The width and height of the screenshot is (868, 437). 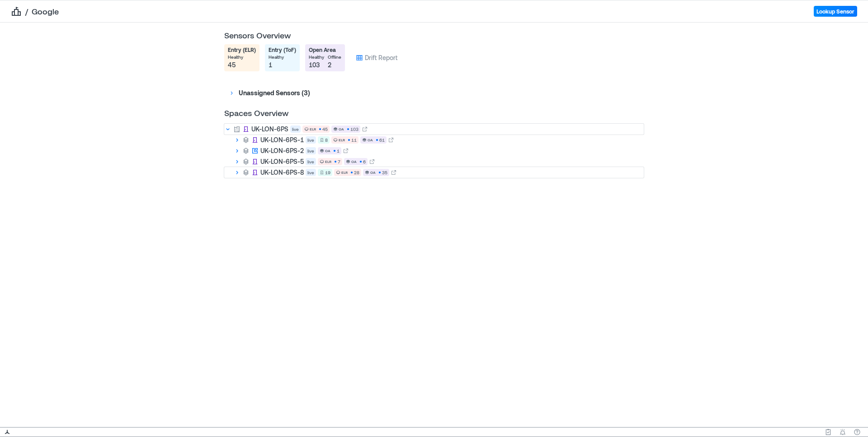 What do you see at coordinates (282, 172) in the screenshot?
I see `p: UK-LON-6PS-8` at bounding box center [282, 172].